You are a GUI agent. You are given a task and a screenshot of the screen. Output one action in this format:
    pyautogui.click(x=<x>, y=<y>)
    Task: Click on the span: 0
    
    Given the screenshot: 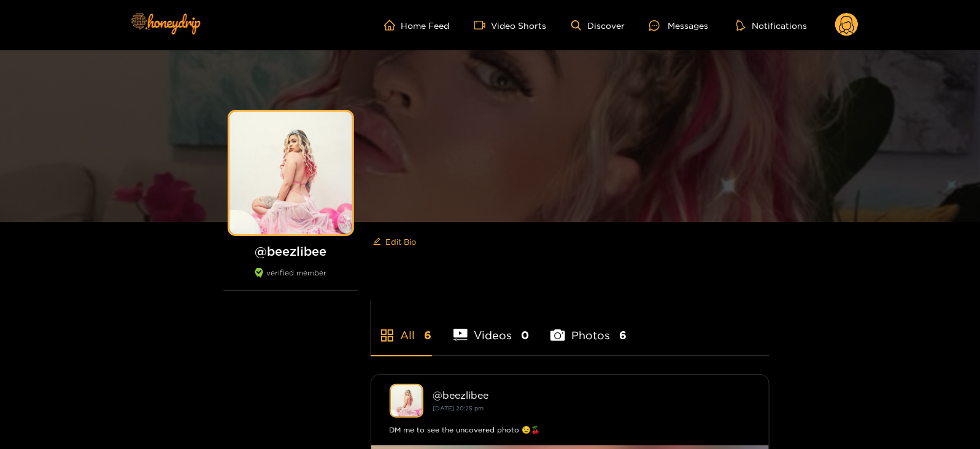 What is the action you would take?
    pyautogui.click(x=524, y=335)
    